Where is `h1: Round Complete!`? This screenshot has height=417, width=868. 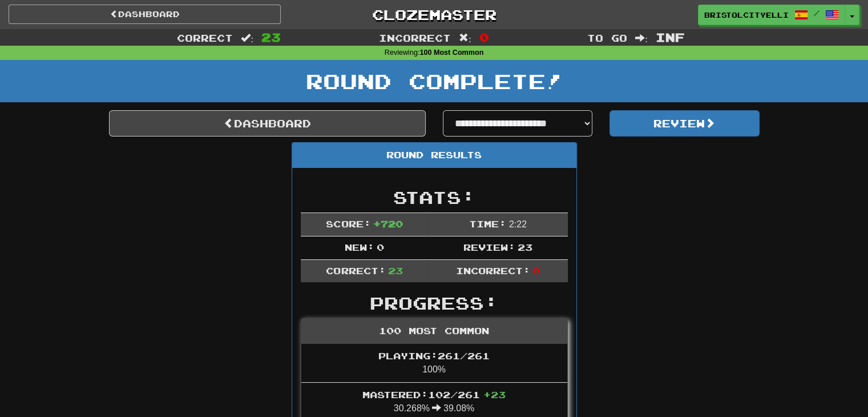
h1: Round Complete! is located at coordinates (434, 81).